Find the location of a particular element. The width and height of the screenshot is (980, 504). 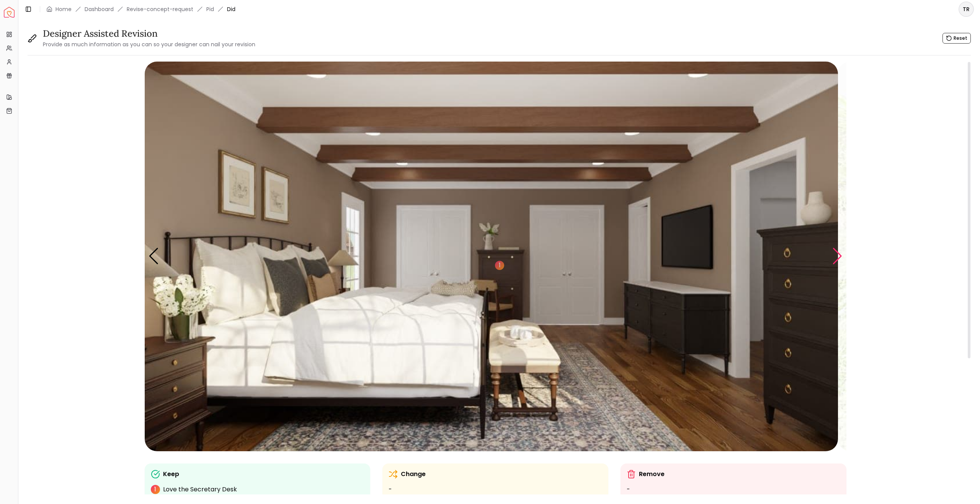

button: TR is located at coordinates (966, 9).